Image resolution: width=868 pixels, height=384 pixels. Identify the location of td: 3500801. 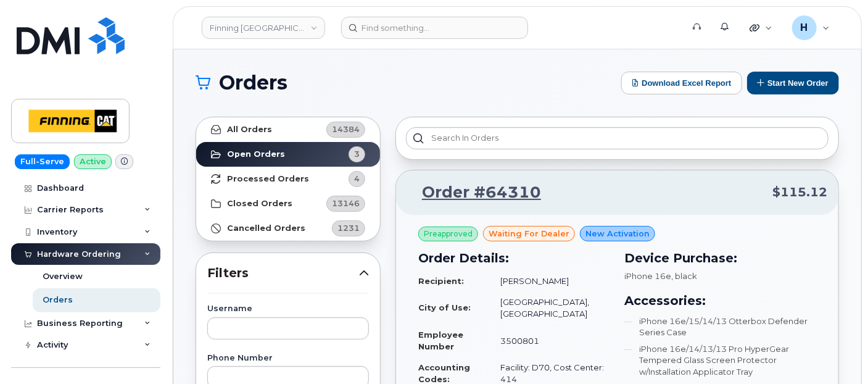
(550, 340).